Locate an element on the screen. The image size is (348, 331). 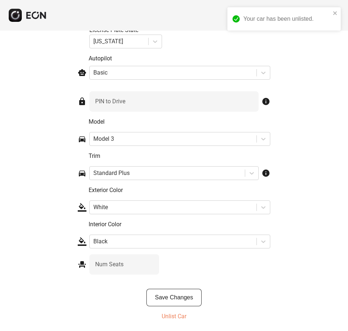
span: event_seat is located at coordinates (82, 264).